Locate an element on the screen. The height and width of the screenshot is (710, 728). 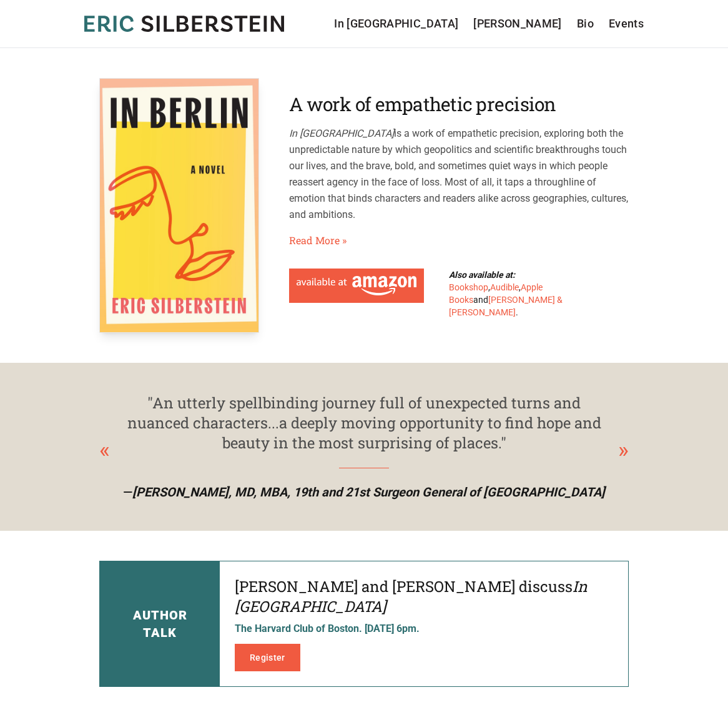
h2: A work of empathetic precision is located at coordinates (459, 104).